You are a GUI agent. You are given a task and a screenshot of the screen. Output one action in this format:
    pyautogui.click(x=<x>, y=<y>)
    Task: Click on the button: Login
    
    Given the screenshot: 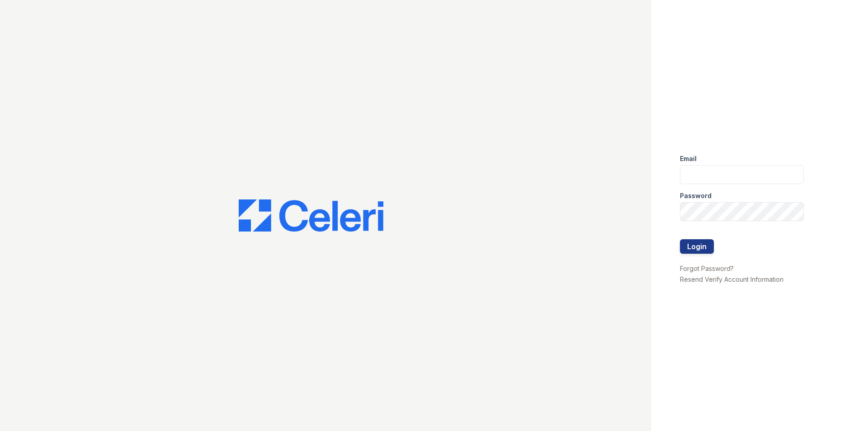 What is the action you would take?
    pyautogui.click(x=697, y=247)
    